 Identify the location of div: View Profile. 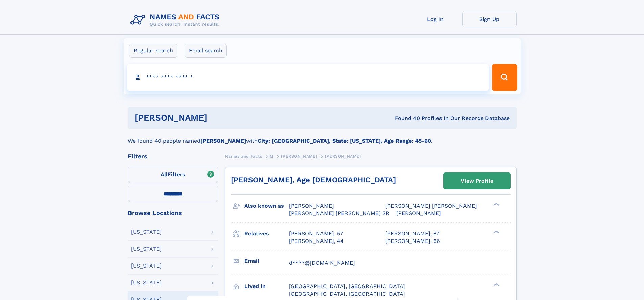
(477, 181).